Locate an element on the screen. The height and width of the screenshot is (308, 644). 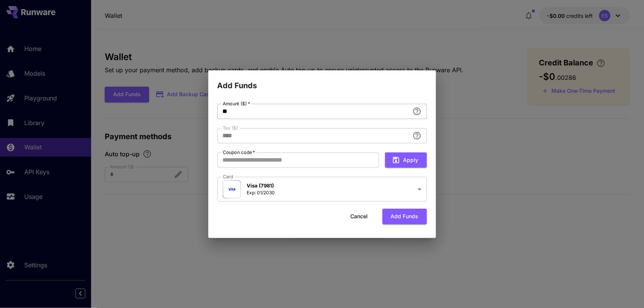
label: Tax ($) is located at coordinates (231, 128).